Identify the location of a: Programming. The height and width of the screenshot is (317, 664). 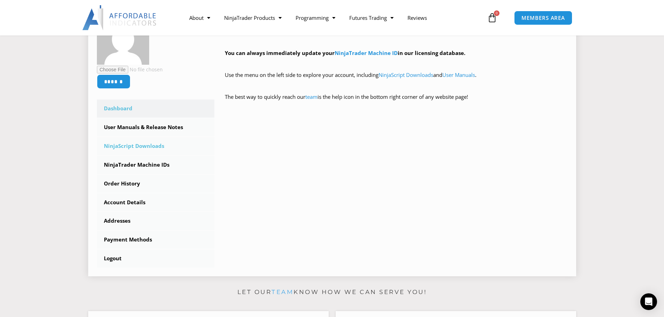
(315, 18).